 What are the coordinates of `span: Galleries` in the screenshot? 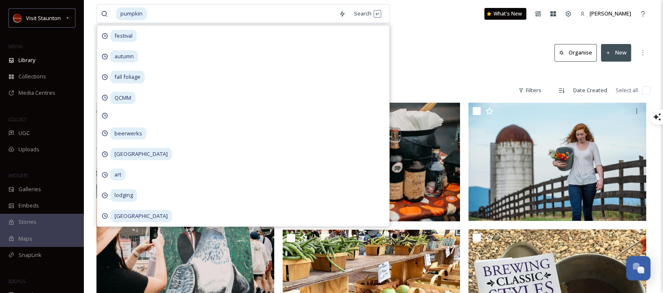 It's located at (30, 189).